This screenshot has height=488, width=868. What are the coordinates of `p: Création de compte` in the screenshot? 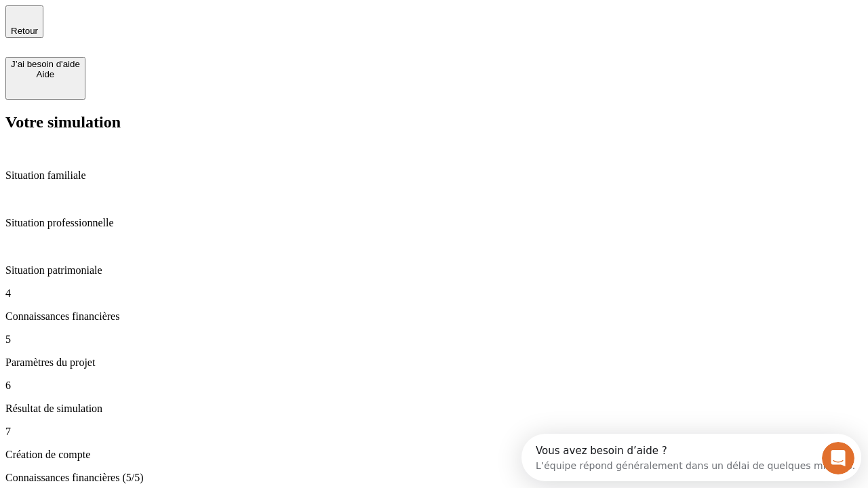 It's located at (434, 455).